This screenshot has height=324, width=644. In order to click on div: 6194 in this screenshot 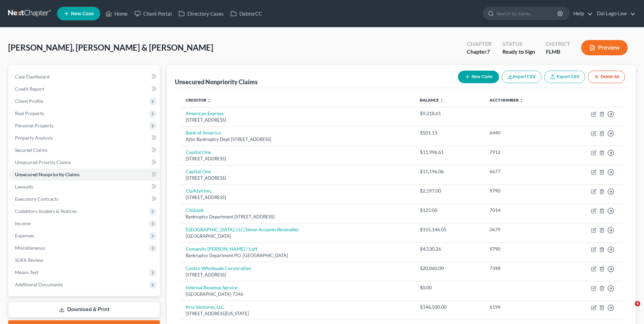, I will do `click(522, 307)`.